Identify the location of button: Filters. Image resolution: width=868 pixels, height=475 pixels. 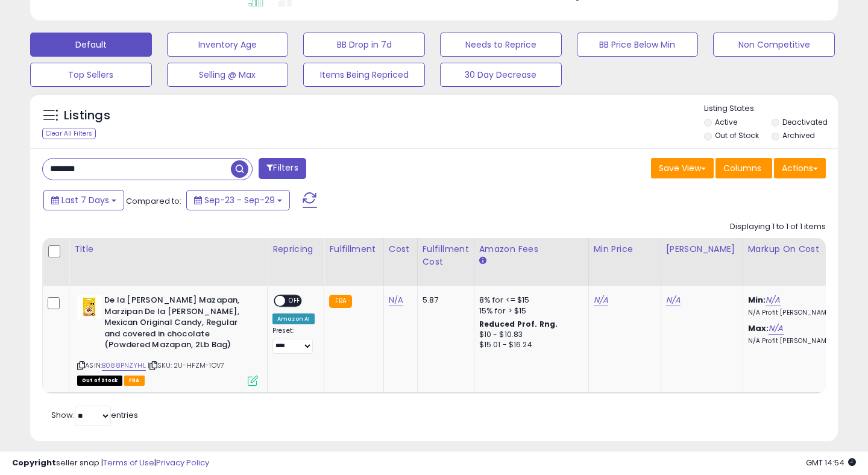
(282, 168).